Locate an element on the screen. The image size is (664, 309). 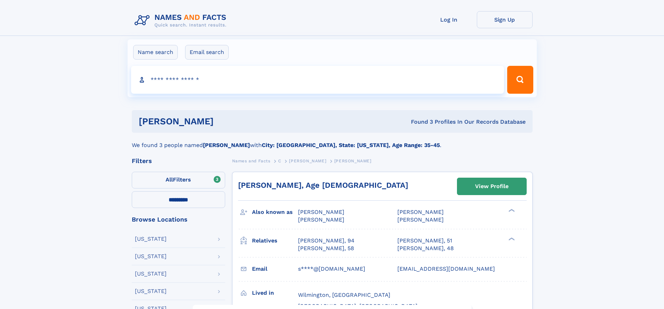
div: We found 3 people named with . is located at coordinates (332, 141).